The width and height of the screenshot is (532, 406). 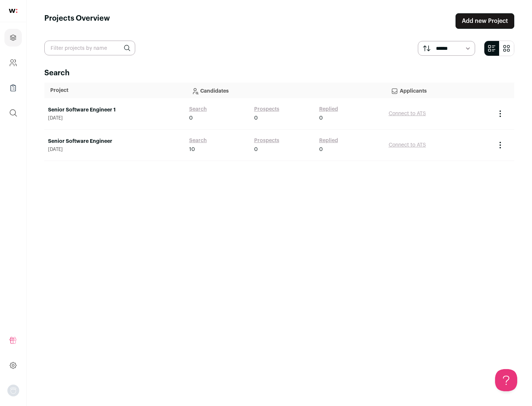 What do you see at coordinates (285, 90) in the screenshot?
I see `p: Candidates` at bounding box center [285, 90].